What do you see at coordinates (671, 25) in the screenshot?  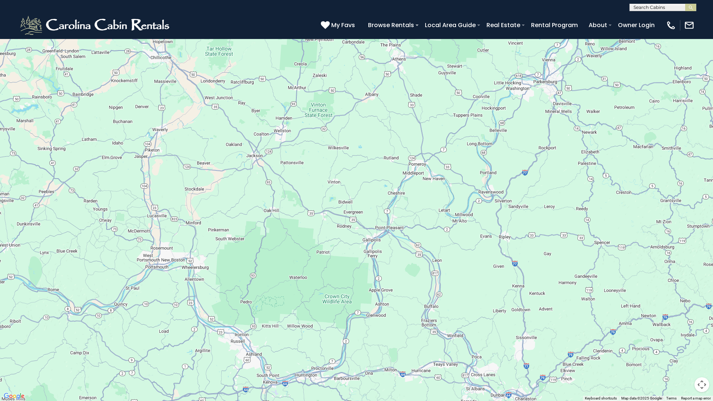 I see `img: phone-regular-white.png` at bounding box center [671, 25].